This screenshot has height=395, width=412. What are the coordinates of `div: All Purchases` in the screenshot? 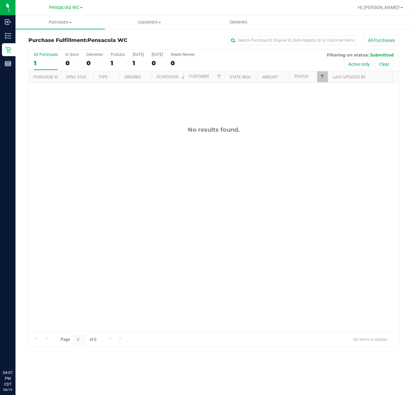 It's located at (46, 55).